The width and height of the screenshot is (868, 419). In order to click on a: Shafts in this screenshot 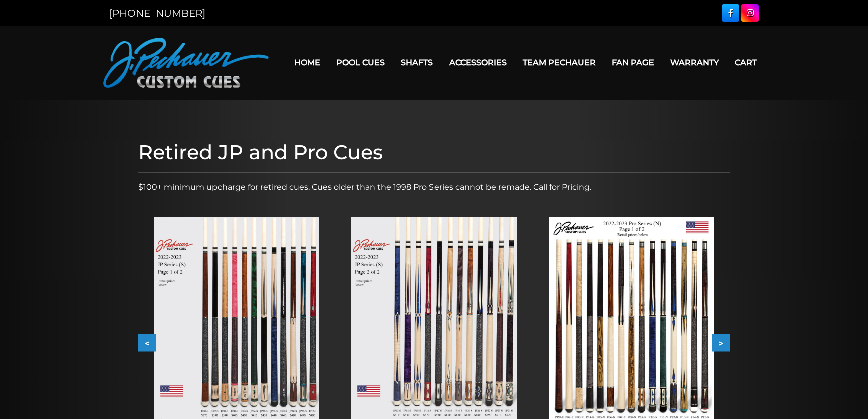, I will do `click(417, 62)`.